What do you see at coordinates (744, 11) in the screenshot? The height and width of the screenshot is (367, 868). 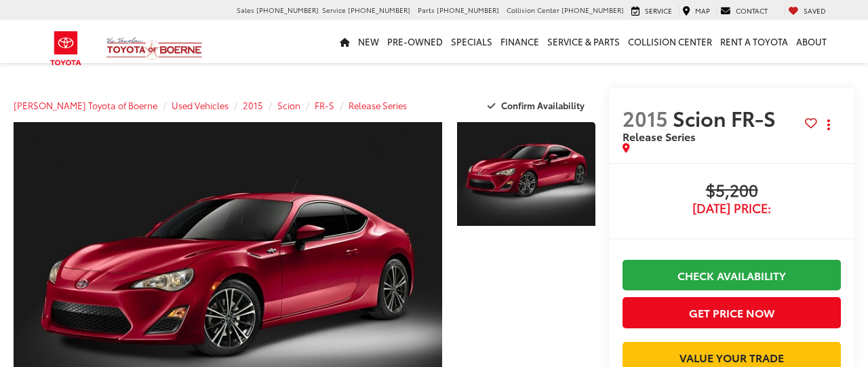 I see `a: Contact` at bounding box center [744, 11].